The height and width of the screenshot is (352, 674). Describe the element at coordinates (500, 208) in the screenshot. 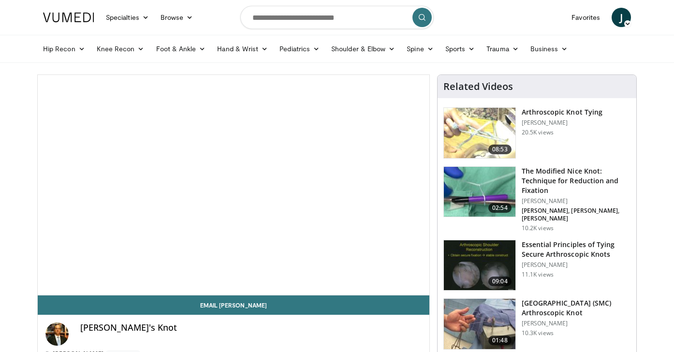

I see `span: 02:54` at that location.